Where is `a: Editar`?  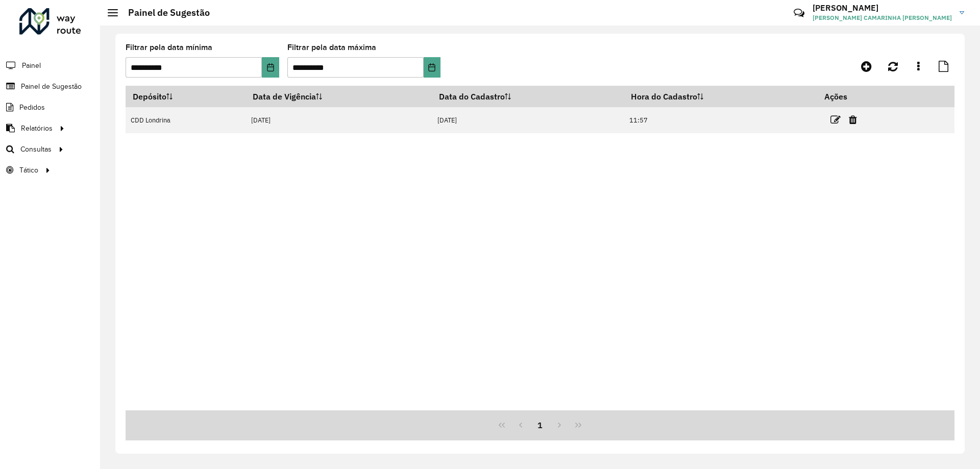
a: Editar is located at coordinates (836, 120).